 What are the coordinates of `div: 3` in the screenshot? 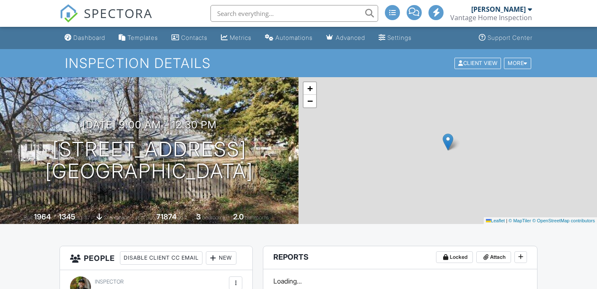 It's located at (198, 216).